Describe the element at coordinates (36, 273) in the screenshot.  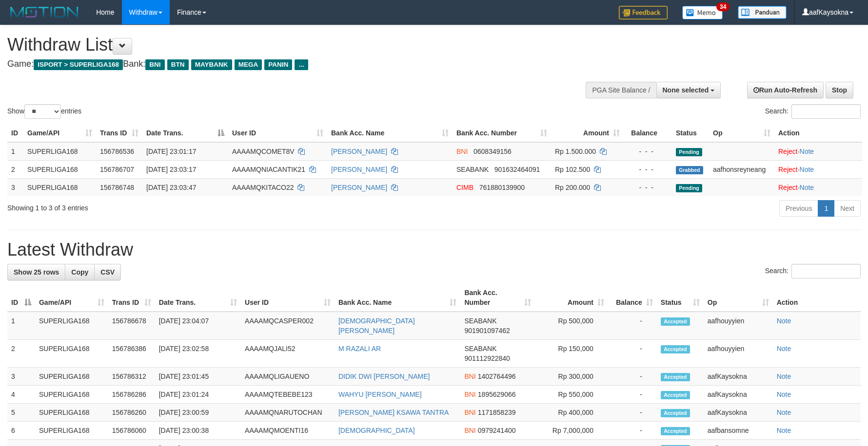
I see `a: Show 25 rows` at that location.